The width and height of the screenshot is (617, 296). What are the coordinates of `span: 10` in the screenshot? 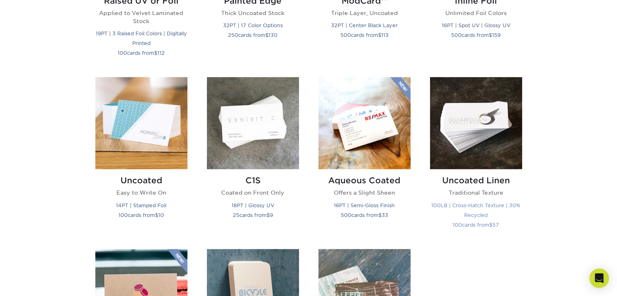 It's located at (161, 215).